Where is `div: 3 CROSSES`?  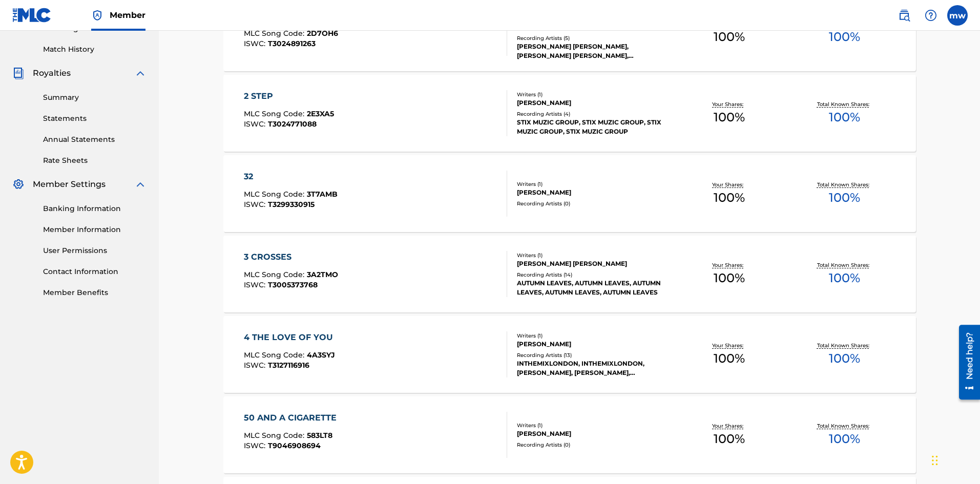 div: 3 CROSSES is located at coordinates (291, 257).